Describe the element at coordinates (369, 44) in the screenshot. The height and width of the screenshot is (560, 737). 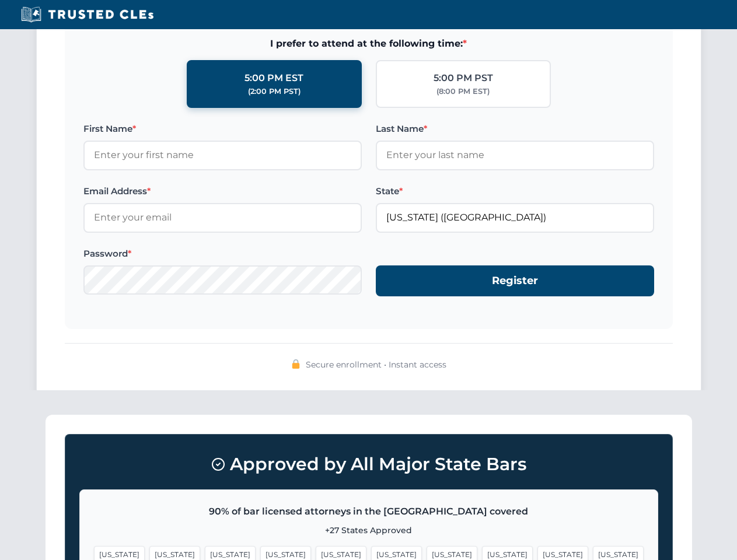
I see `span: I prefer to attend at the following time:` at that location.